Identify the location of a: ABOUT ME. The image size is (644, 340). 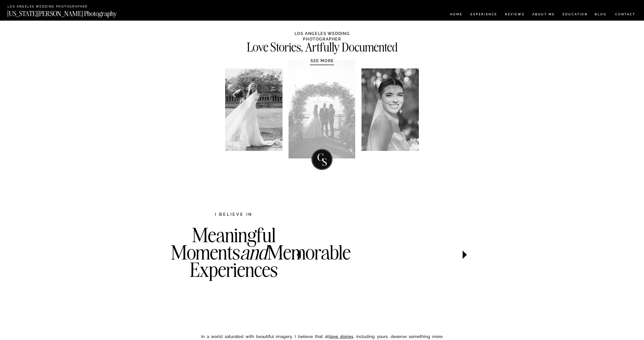
(543, 15).